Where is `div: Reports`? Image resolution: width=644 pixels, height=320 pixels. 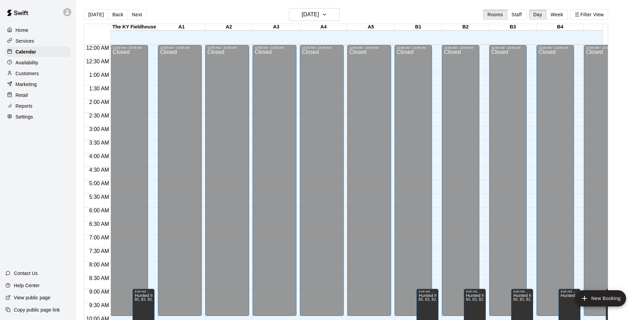
div: Reports is located at coordinates (38, 106).